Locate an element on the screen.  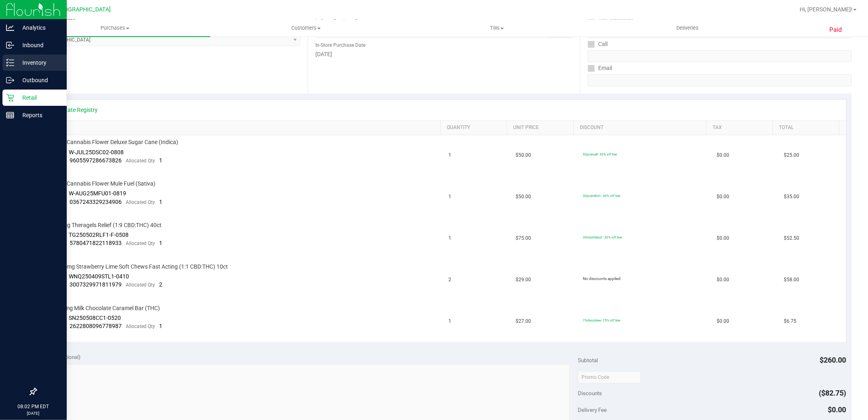
a: Total is located at coordinates (808, 128).